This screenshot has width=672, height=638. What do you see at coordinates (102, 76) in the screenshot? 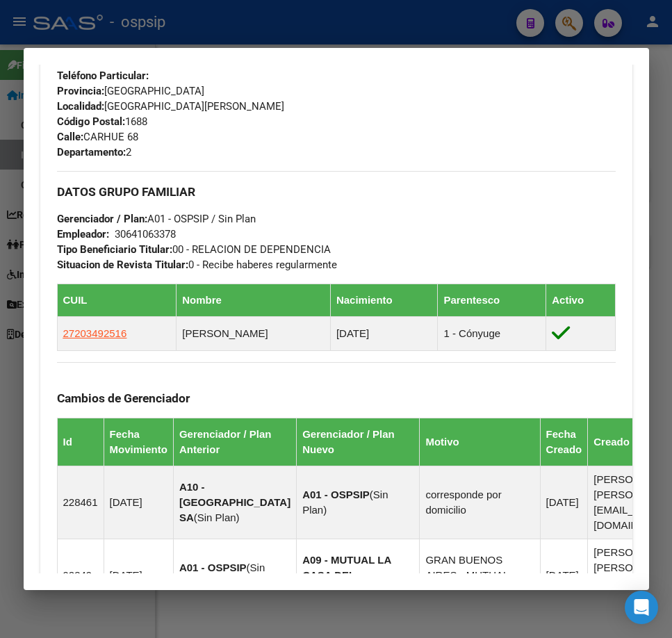
I see `strong: Teléfono Particular:` at bounding box center [102, 76].